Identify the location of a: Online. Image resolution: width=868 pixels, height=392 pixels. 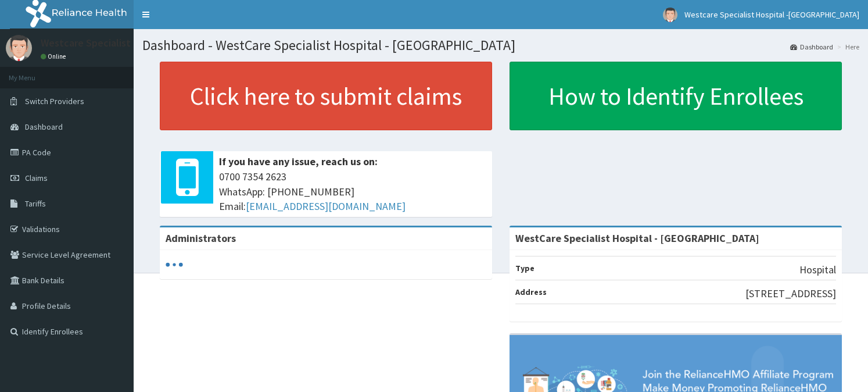
(54, 57).